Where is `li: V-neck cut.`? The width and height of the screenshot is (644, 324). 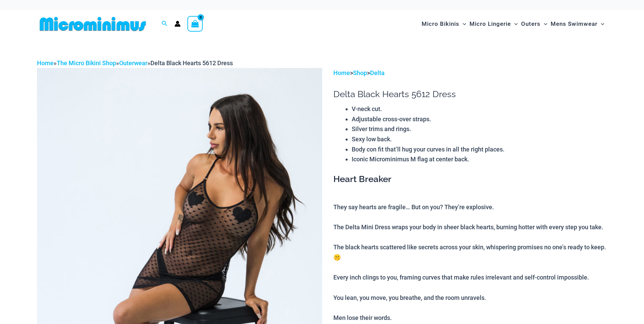 li: V-neck cut. is located at coordinates (480, 109).